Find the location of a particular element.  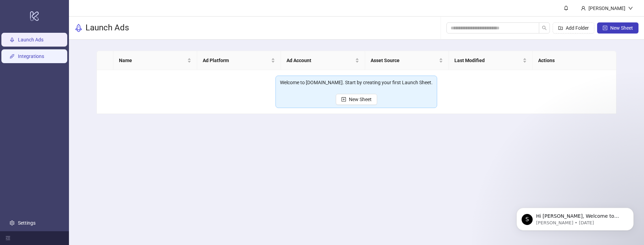

span: Ad Platform is located at coordinates (236, 60).